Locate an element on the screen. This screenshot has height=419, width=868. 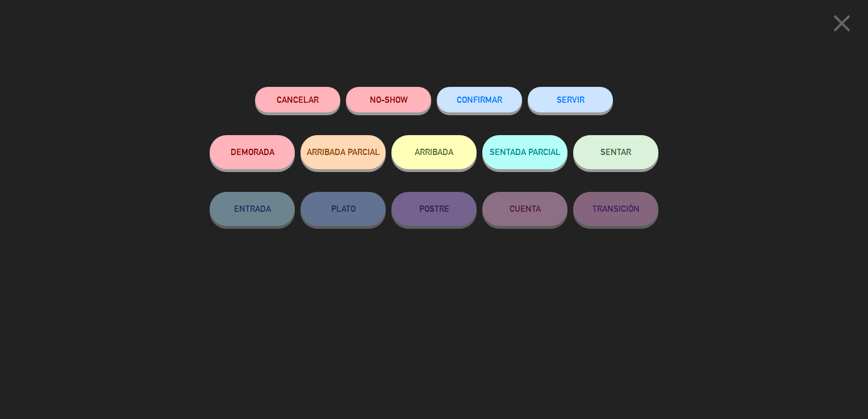
i: close is located at coordinates (841, 23).